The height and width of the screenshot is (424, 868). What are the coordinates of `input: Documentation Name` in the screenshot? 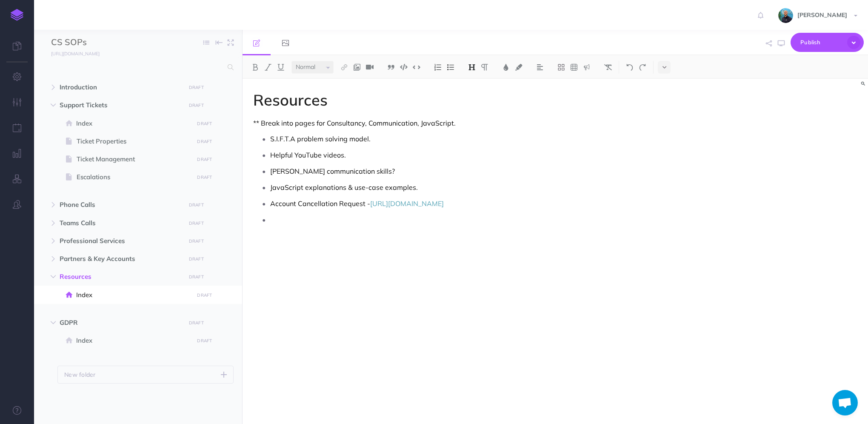 It's located at (101, 42).